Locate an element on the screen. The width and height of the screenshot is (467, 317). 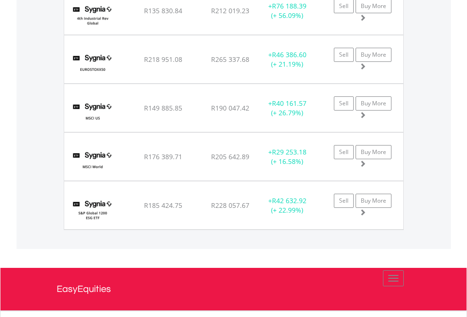
img: EQU.ZA.SYGEU.png is located at coordinates (92, 64).